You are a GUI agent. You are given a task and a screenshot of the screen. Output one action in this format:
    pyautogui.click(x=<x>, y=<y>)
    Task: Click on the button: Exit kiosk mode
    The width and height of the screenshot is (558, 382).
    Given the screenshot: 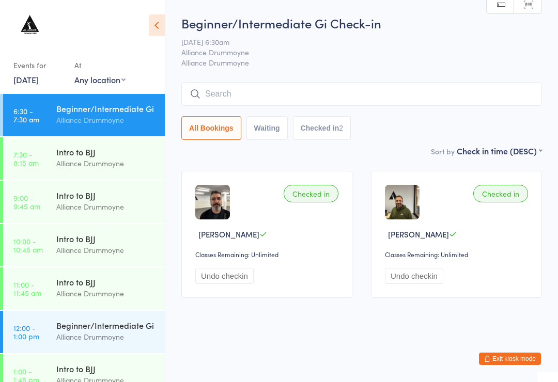 What is the action you would take?
    pyautogui.click(x=510, y=359)
    